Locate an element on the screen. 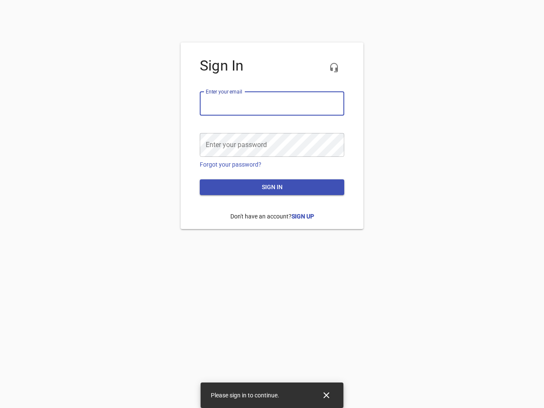 Image resolution: width=544 pixels, height=408 pixels. span: Sign in is located at coordinates (272, 187).